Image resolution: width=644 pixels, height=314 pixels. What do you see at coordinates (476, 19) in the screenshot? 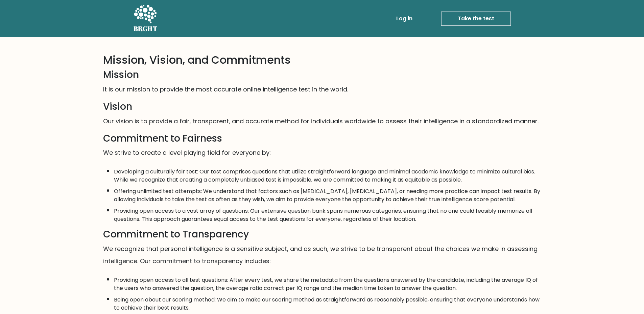
I see `a: Take the test` at bounding box center [476, 19].